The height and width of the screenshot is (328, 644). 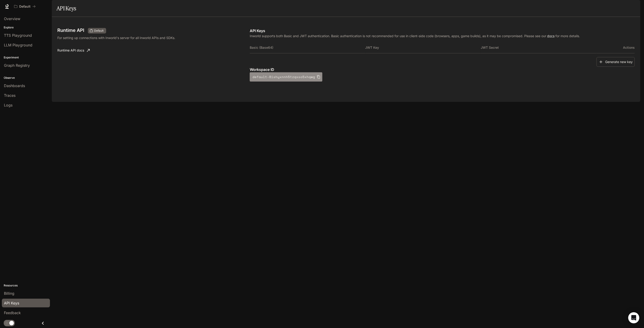 What do you see at coordinates (25, 6) in the screenshot?
I see `p: Default` at bounding box center [25, 6].